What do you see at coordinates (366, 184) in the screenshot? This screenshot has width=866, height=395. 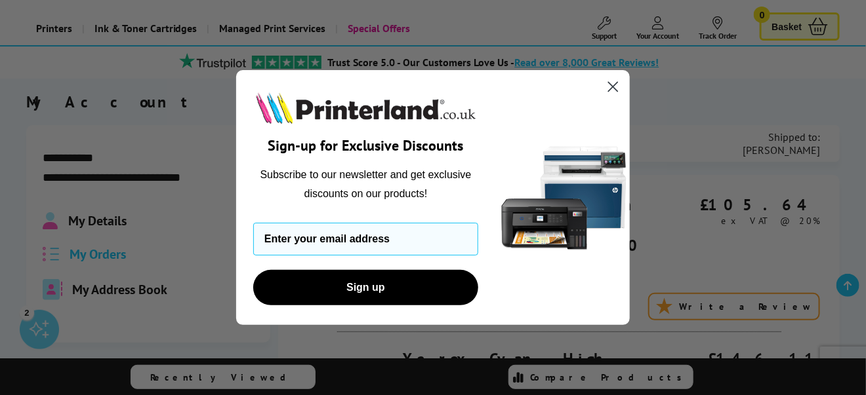 I see `span: Subscribe to our newsletter and get exclusive discounts on our products!` at bounding box center [366, 184].